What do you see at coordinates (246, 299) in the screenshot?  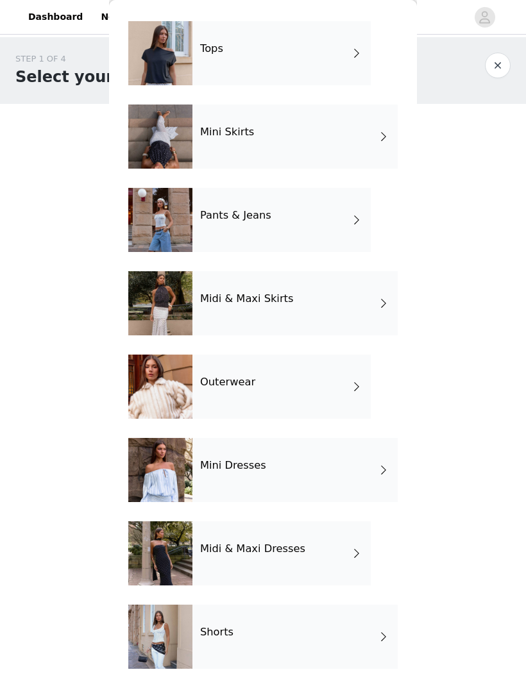 I see `h4: Midi & Maxi Skirts` at bounding box center [246, 299].